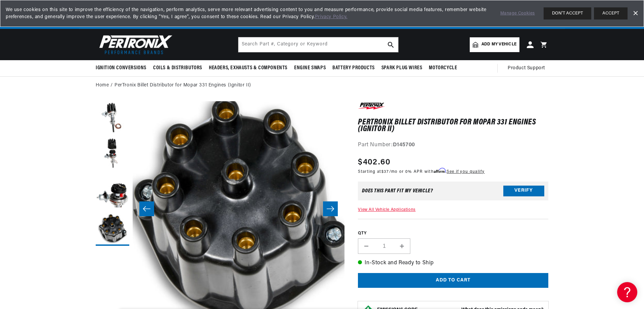 The height and width of the screenshot is (309, 644). Describe the element at coordinates (112, 192) in the screenshot. I see `button: Load image 3 in gallery view` at that location.